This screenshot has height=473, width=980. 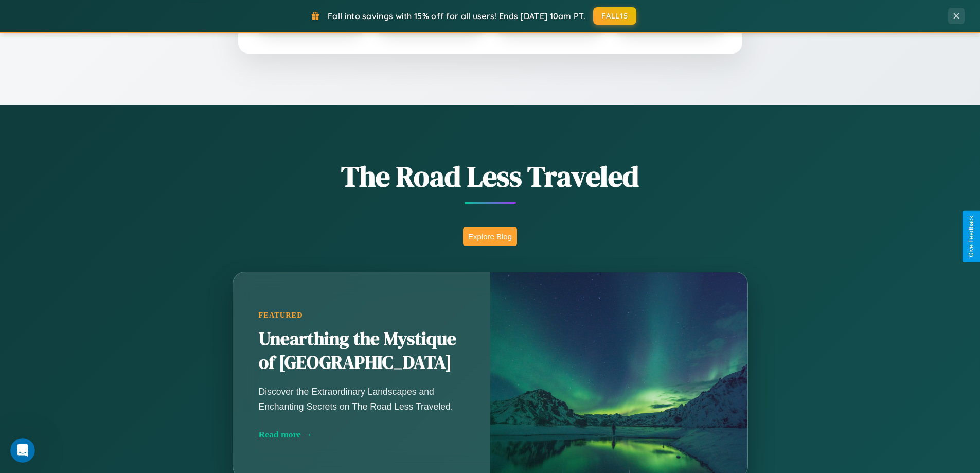 I want to click on button: FALL15, so click(x=615, y=16).